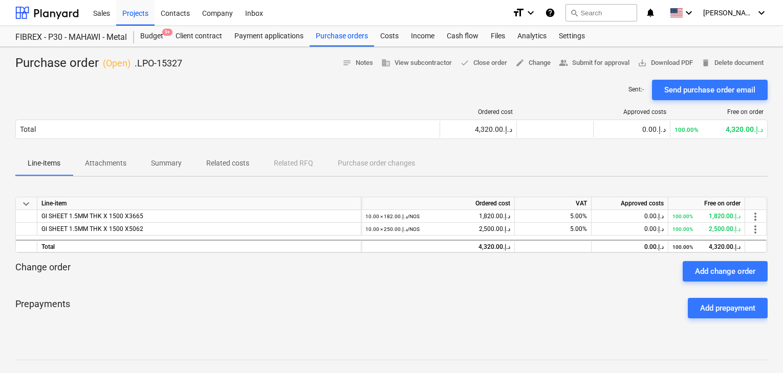  What do you see at coordinates (389, 36) in the screenshot?
I see `a: Costs` at bounding box center [389, 36].